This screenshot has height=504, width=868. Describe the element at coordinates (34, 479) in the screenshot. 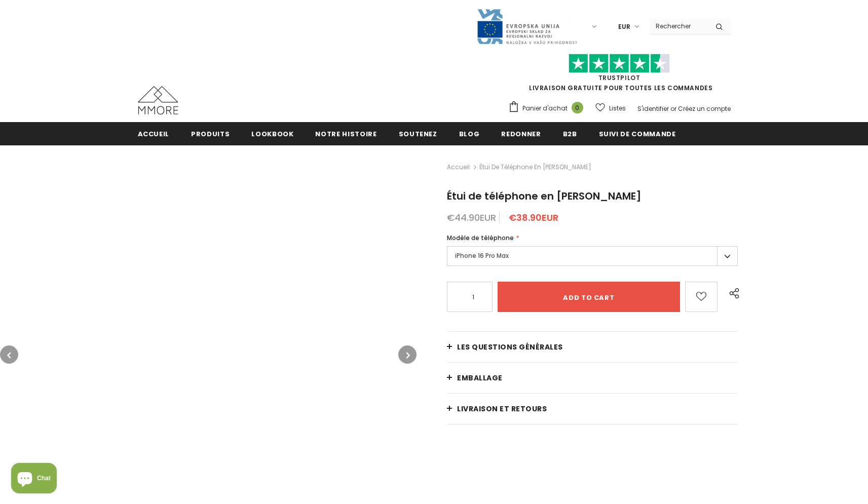

I see `inbox-online-store-chat: Shopify online store chat` at that location.